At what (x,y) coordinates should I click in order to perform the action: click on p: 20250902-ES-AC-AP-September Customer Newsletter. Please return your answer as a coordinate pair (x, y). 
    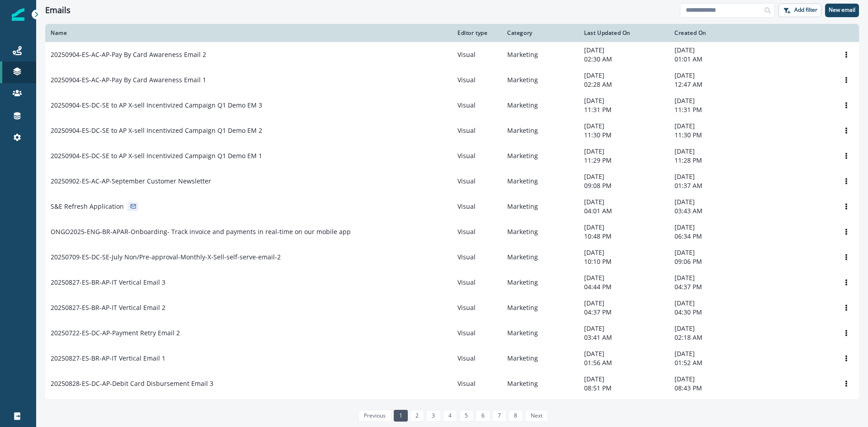
    Looking at the image, I should click on (131, 181).